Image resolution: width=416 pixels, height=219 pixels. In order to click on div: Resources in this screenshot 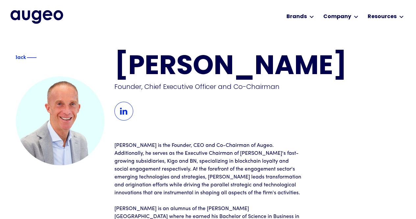, I will do `click(382, 17)`.